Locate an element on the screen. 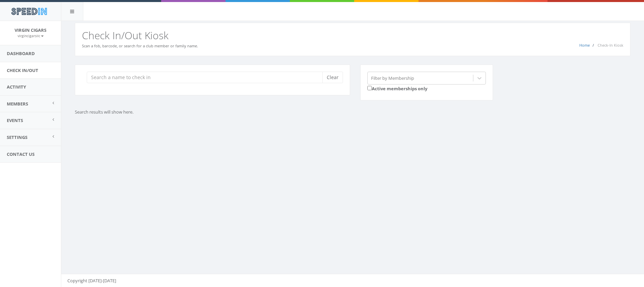 This screenshot has width=644, height=287. label: Active memberships only is located at coordinates (397, 88).